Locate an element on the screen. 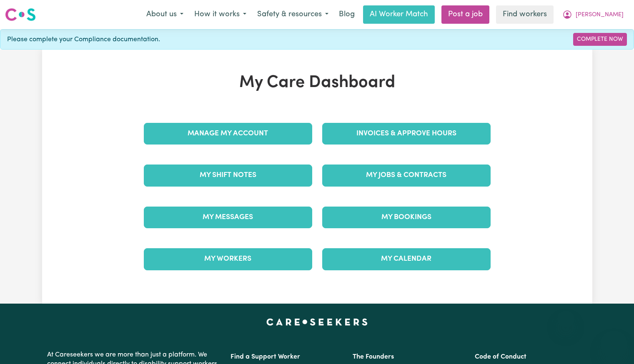 The height and width of the screenshot is (364, 634). a: Complete Now is located at coordinates (600, 39).